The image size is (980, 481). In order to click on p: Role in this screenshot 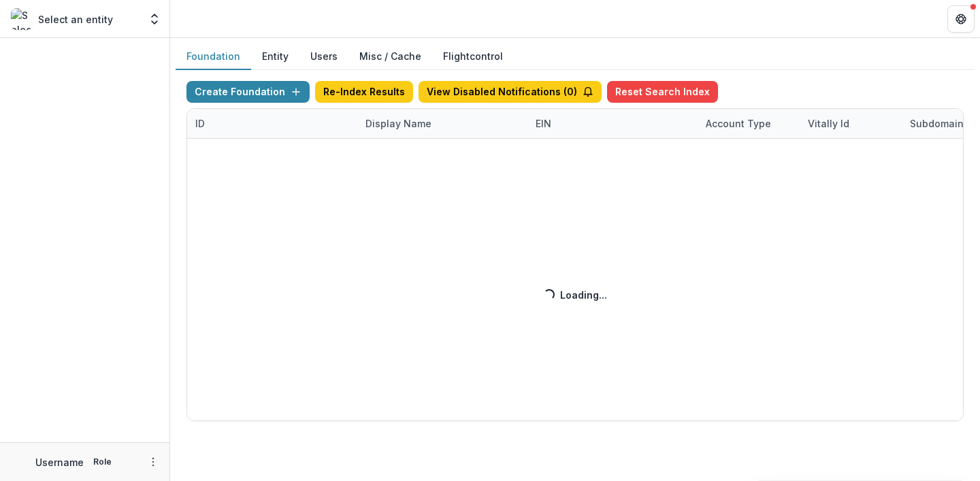, I will do `click(102, 462)`.